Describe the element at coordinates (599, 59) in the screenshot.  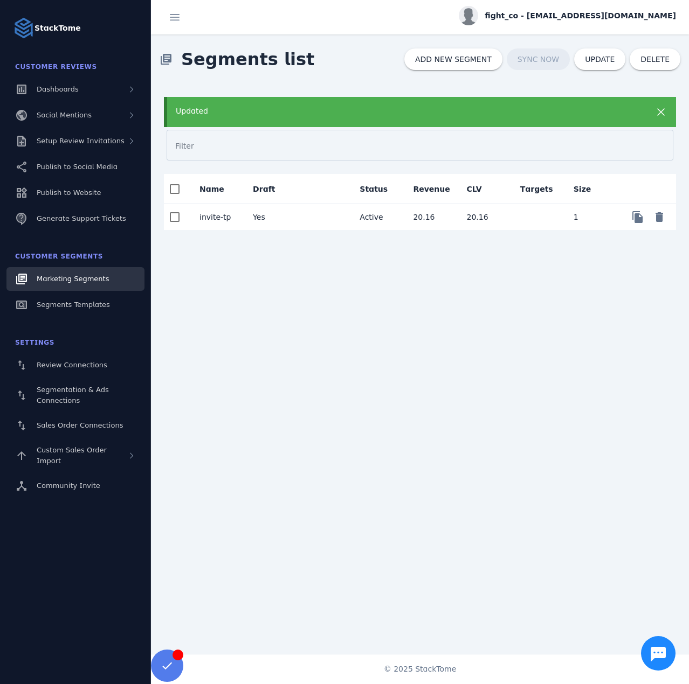
I see `span: UPDATE` at that location.